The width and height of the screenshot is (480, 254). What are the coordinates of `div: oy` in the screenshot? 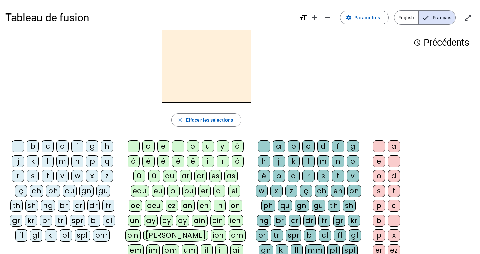 It's located at (182, 221).